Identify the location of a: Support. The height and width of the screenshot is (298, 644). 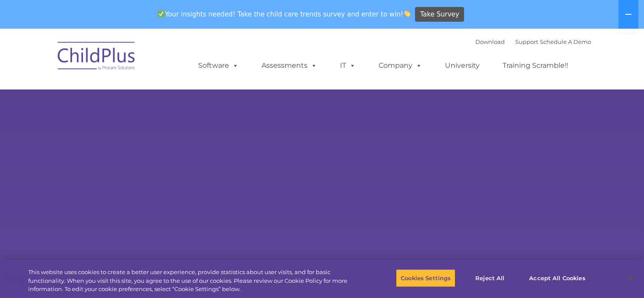
(526, 42).